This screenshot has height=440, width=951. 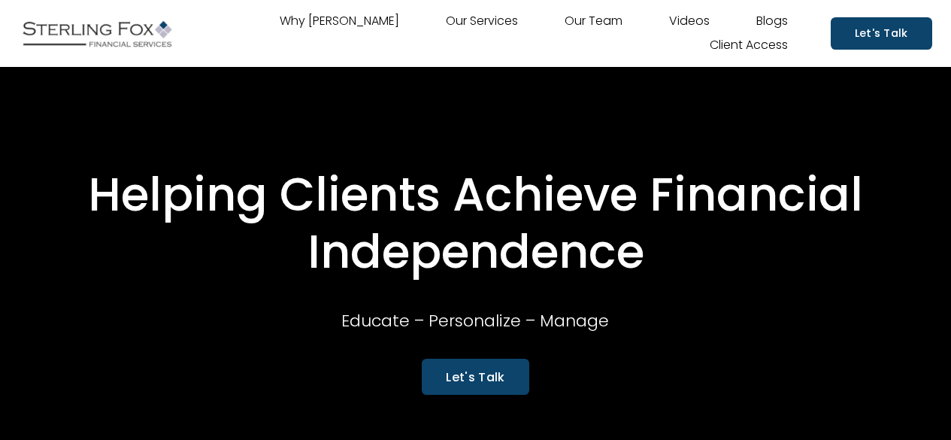 I want to click on img: Sterling Fox Financial Services, so click(x=97, y=34).